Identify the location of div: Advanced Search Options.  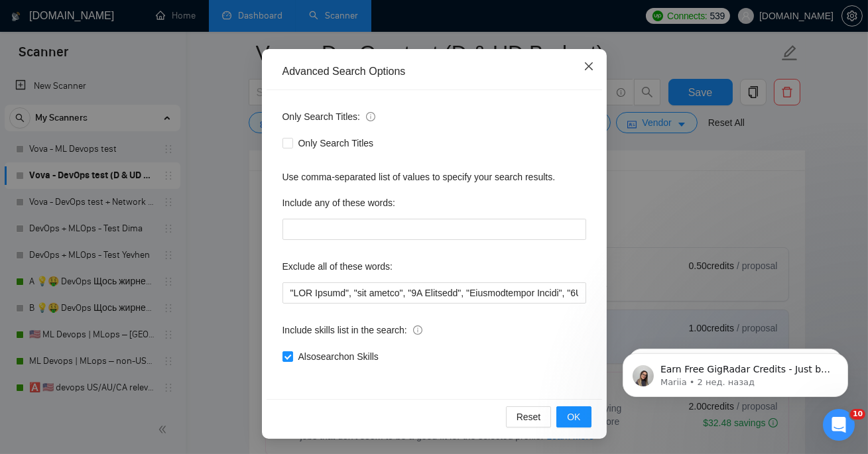
(434, 72).